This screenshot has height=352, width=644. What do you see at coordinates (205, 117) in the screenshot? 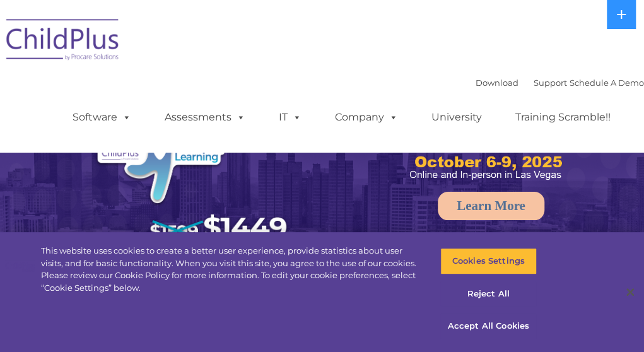
I see `a: Assessments` at bounding box center [205, 117].